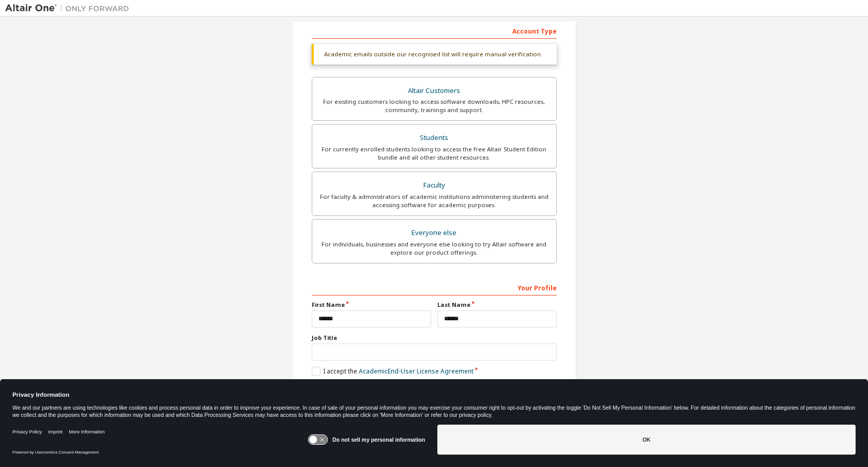 This screenshot has width=868, height=467. What do you see at coordinates (416, 371) in the screenshot?
I see `a: Academic End-User License Agreement` at bounding box center [416, 371].